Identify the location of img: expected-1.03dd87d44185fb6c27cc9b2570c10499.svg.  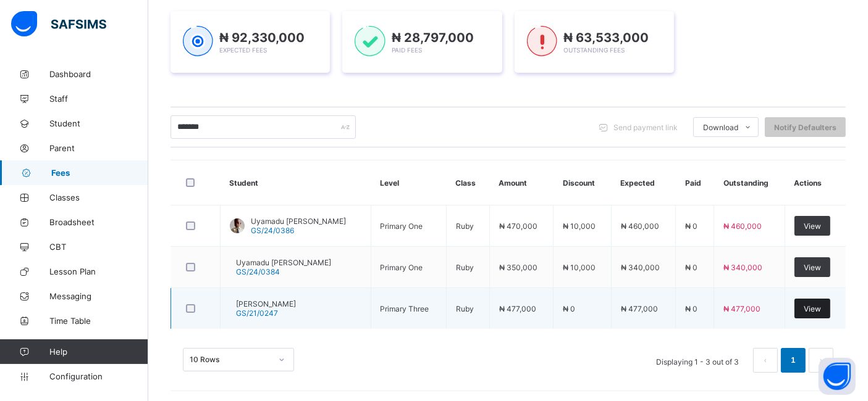
(197, 41).